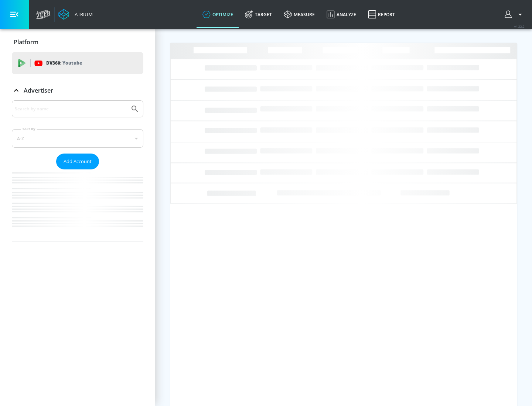 The image size is (532, 406). Describe the element at coordinates (76, 14) in the screenshot. I see `a: Atrium` at that location.